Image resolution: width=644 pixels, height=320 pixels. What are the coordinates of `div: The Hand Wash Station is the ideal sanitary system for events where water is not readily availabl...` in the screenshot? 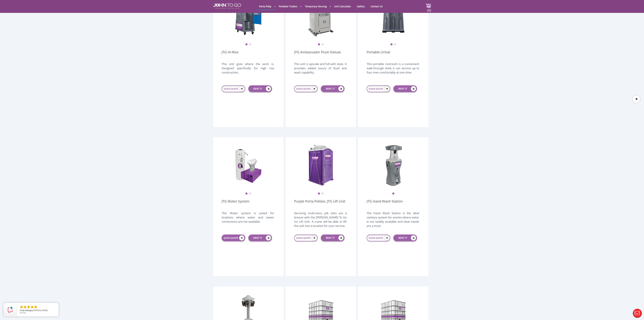 It's located at (393, 219).